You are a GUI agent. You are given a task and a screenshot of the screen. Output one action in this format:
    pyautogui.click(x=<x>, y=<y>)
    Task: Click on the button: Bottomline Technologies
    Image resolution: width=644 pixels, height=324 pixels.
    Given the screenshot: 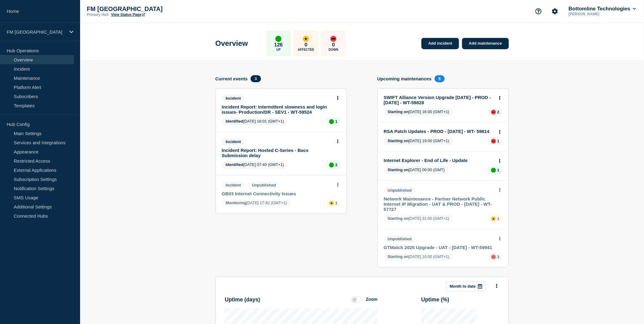 What is the action you would take?
    pyautogui.click(x=603, y=9)
    